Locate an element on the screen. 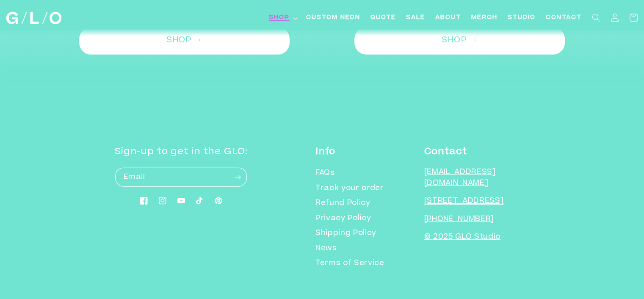 Image resolution: width=644 pixels, height=299 pixels. span: Studio is located at coordinates (522, 18).